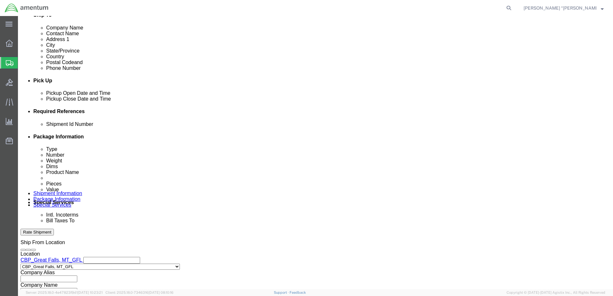  Describe the element at coordinates (140, 293) in the screenshot. I see `span: Client: 2025.18.0-7346316` at that location.